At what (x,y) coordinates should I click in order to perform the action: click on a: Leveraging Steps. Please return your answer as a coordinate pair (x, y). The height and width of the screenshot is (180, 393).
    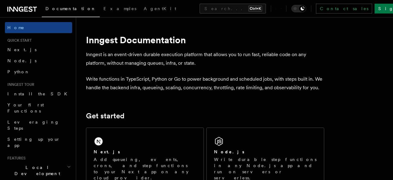
    Looking at the image, I should click on (38, 125).